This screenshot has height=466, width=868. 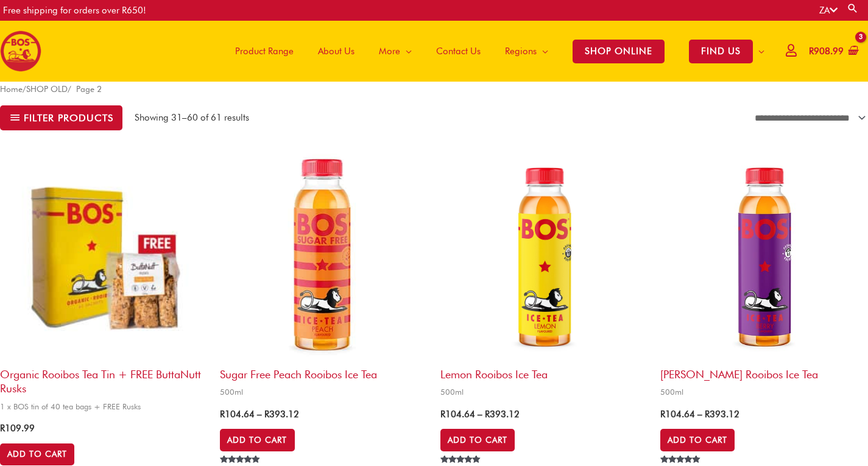 What do you see at coordinates (324, 257) in the screenshot?
I see `img: Sugar Free Peach Rooibos Ice Tea` at bounding box center [324, 257].